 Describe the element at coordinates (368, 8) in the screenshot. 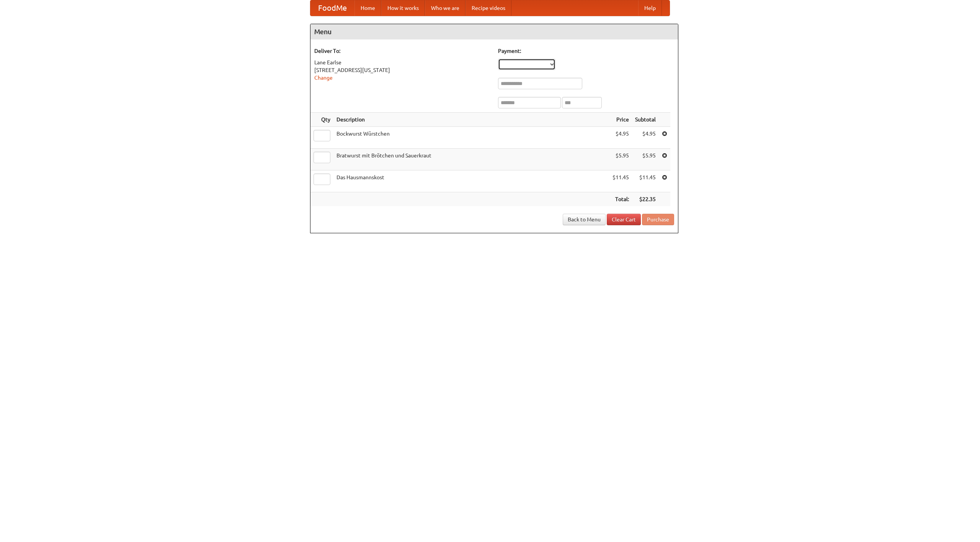

I see `a: Home` at that location.